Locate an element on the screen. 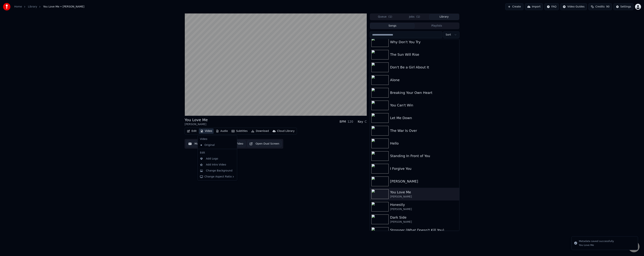  div: Let Me Down is located at coordinates (424, 118).